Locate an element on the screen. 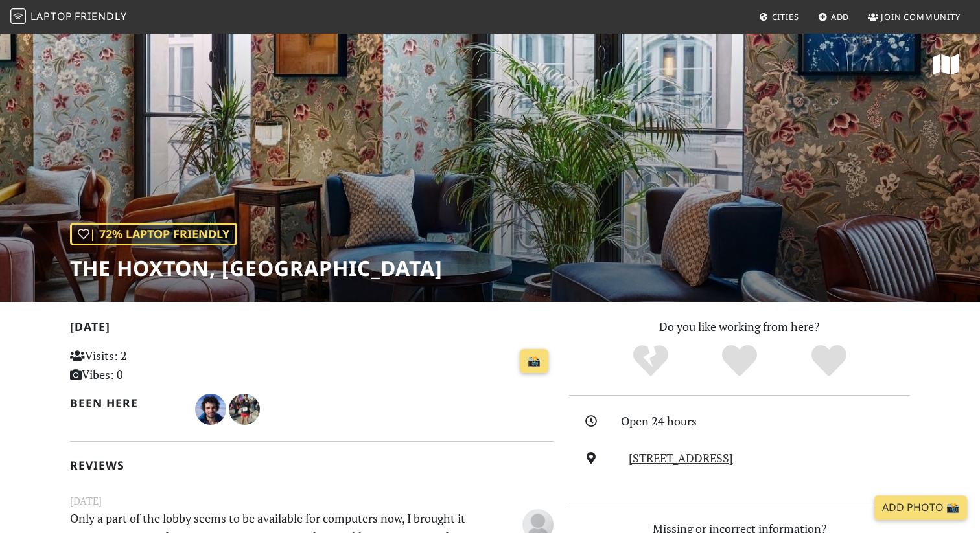 Image resolution: width=980 pixels, height=533 pixels. span: Join Community is located at coordinates (920, 17).